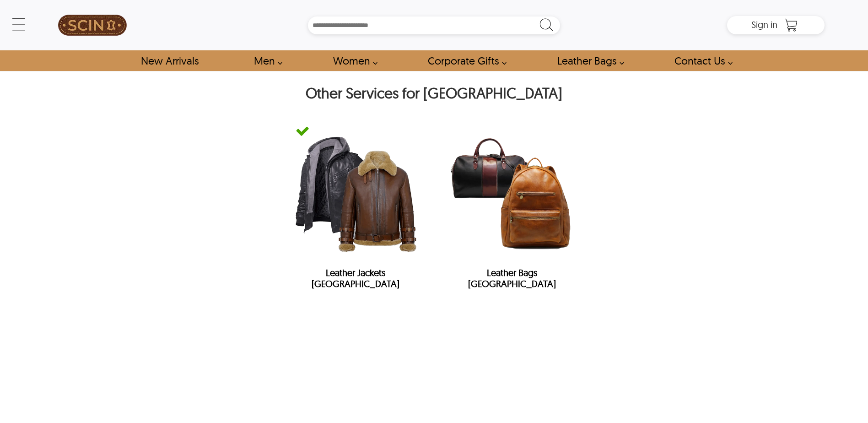  Describe the element at coordinates (266, 61) in the screenshot. I see `a: shop men's leather jackets` at that location.